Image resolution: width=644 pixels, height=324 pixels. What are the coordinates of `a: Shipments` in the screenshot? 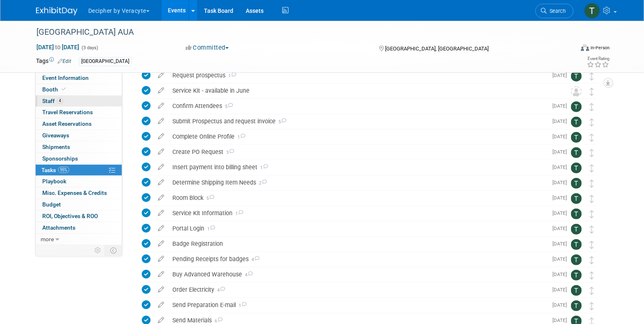 It's located at (79, 147).